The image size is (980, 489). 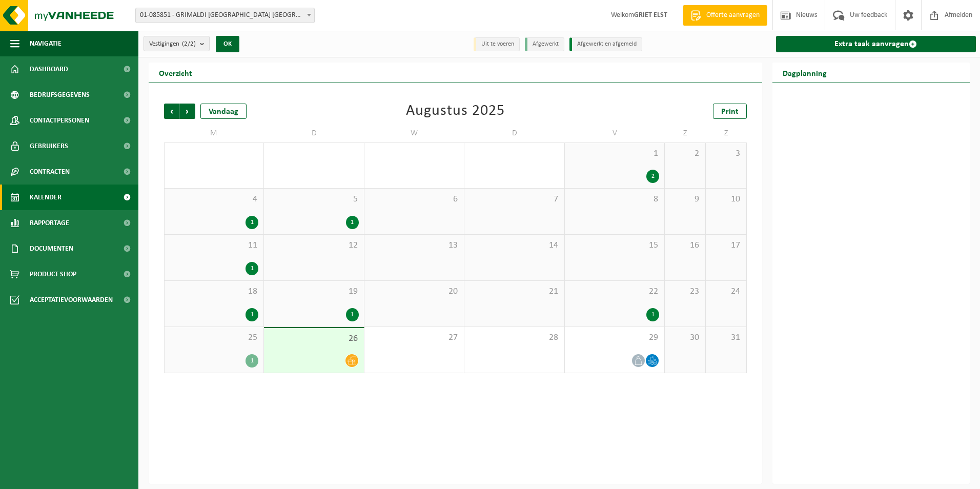 I want to click on span: 4, so click(x=214, y=200).